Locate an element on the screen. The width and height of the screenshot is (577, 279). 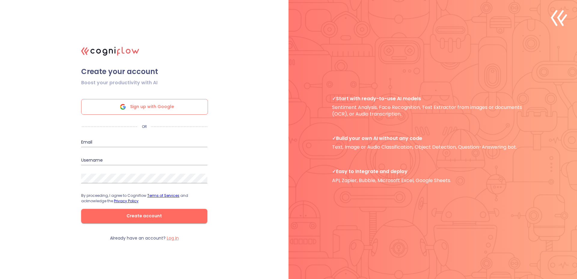
span: Create account is located at coordinates (144, 215).